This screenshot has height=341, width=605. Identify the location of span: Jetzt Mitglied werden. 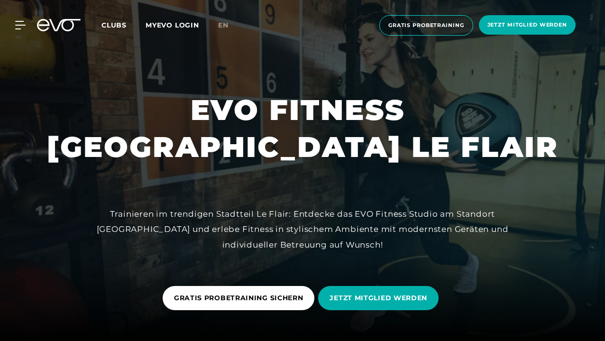
(527, 25).